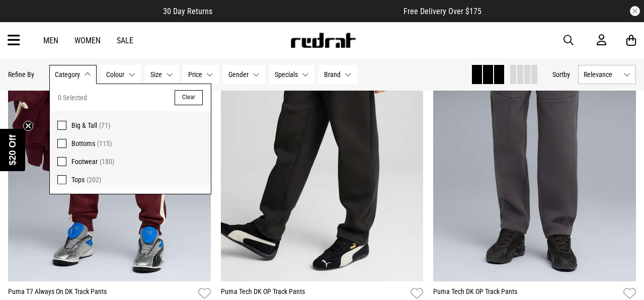  Describe the element at coordinates (73, 97) in the screenshot. I see `span: 0 Selected` at that location.